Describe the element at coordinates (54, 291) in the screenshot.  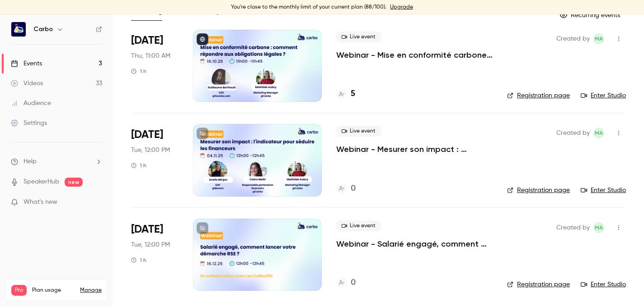
I see `span: Plan usage` at that location.